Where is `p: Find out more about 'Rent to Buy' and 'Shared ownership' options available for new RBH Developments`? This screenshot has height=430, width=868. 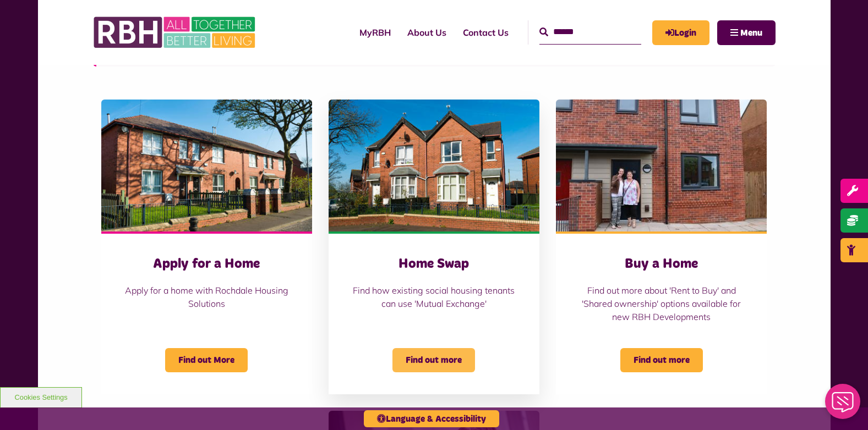 p: Find out more about 'Rent to Buy' and 'Shared ownership' options available for new RBH Developments is located at coordinates (661, 304).